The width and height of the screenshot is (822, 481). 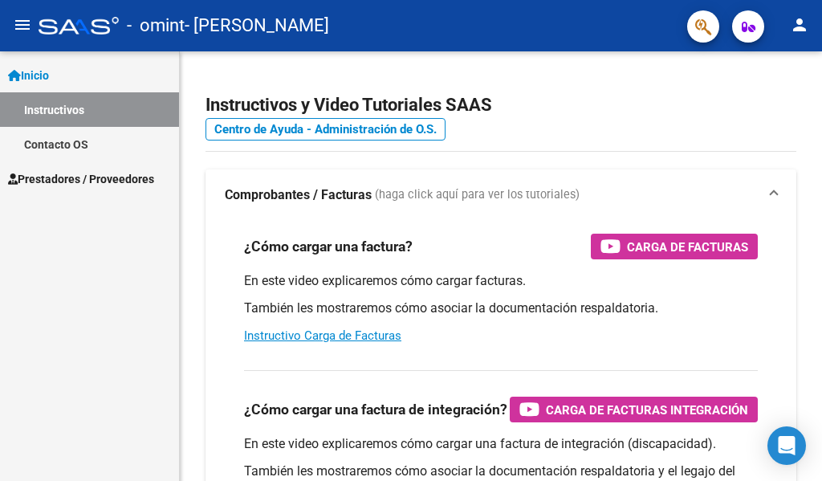 What do you see at coordinates (156, 26) in the screenshot?
I see `span: - omint` at bounding box center [156, 26].